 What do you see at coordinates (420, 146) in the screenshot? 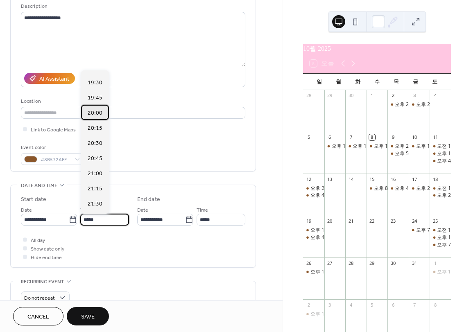
I see `div: 오후 1~3, 최*태` at bounding box center [420, 146].